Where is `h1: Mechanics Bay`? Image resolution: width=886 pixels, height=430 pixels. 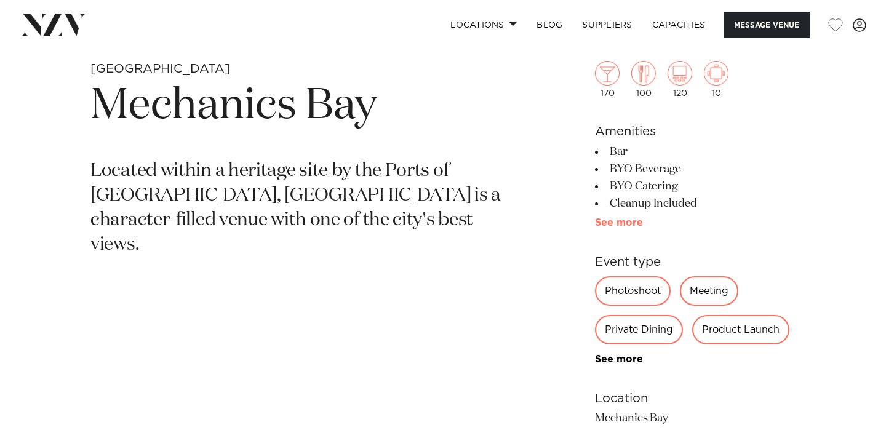 h1: Mechanics Bay is located at coordinates (299, 106).